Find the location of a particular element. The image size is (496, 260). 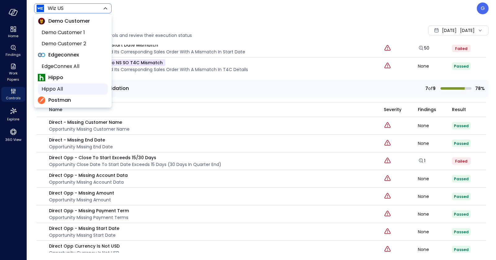

li: Hippo All is located at coordinates (73, 89).